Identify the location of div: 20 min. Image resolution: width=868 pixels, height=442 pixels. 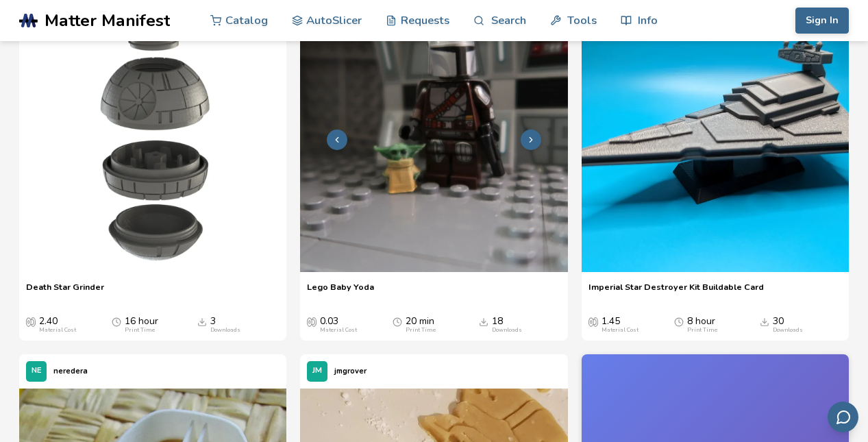
(421, 325).